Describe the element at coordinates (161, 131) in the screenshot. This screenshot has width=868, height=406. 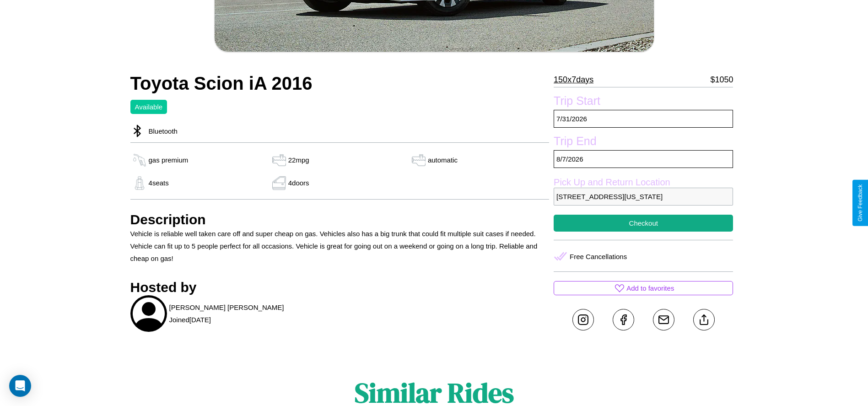
I see `p: Bluetooth` at that location.